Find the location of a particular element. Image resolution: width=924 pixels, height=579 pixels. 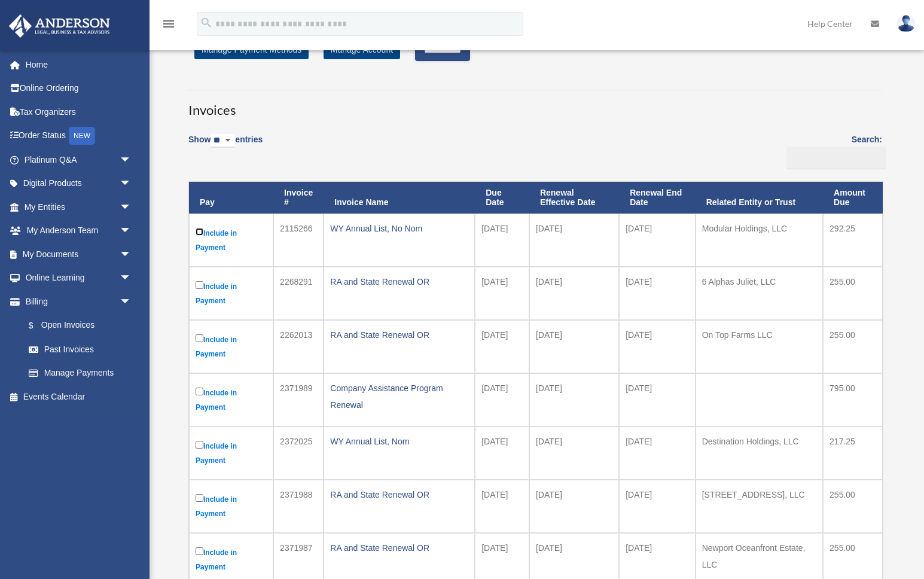

a: My Anderson Teamarrow_drop_down is located at coordinates (79, 231).